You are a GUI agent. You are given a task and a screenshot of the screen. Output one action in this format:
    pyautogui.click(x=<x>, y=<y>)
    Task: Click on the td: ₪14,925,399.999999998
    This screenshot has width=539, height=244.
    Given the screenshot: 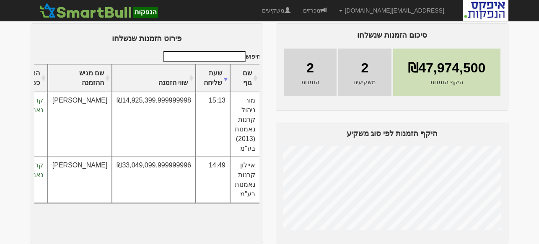 What is the action you would take?
    pyautogui.click(x=154, y=124)
    